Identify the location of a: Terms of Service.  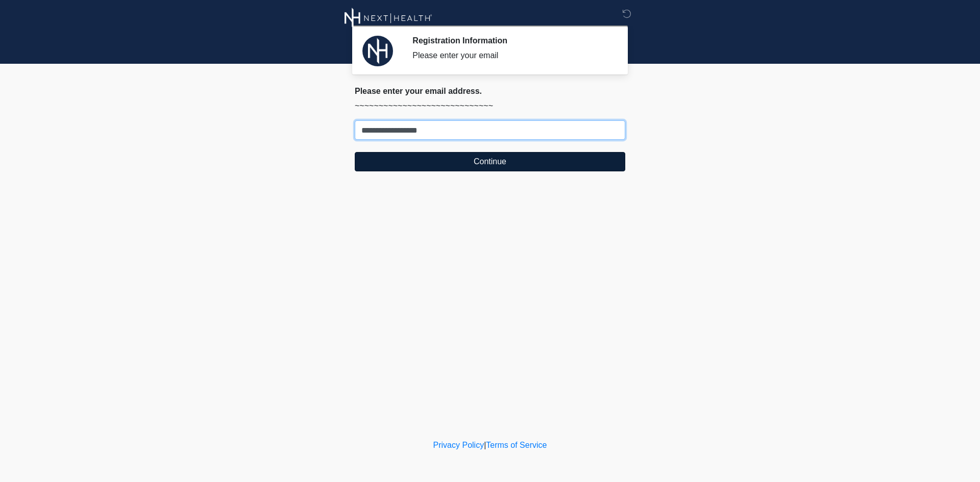
(516, 445).